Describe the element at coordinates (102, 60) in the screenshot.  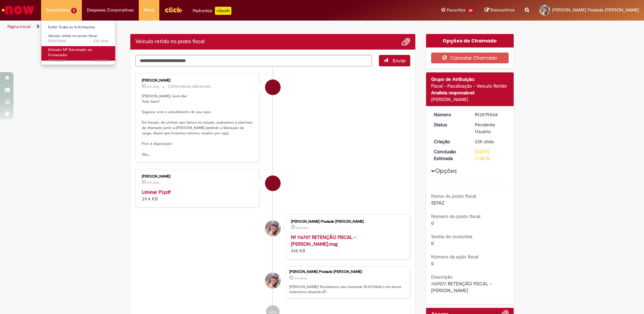
I see `span: 14d atrás` at that location.